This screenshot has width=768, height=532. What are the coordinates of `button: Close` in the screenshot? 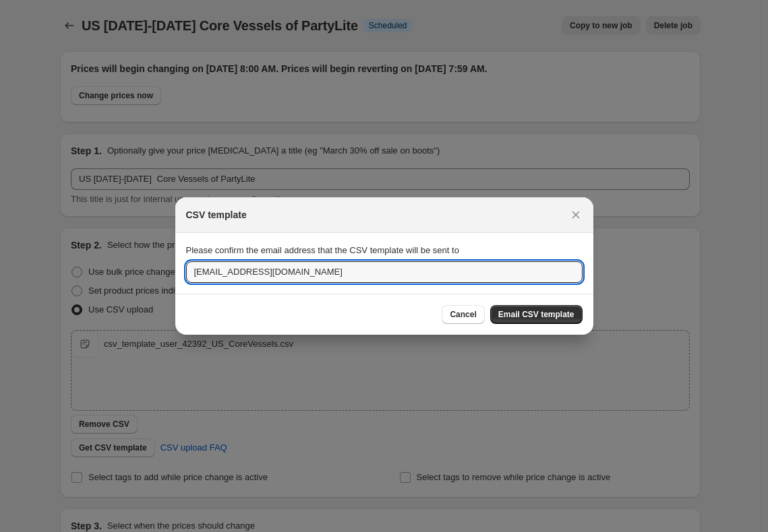 It's located at (575, 215).